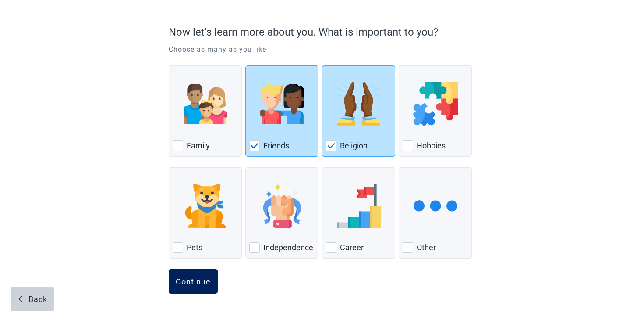 The height and width of the screenshot is (313, 644). I want to click on div: Career, checkbox, not checked, so click(359, 213).